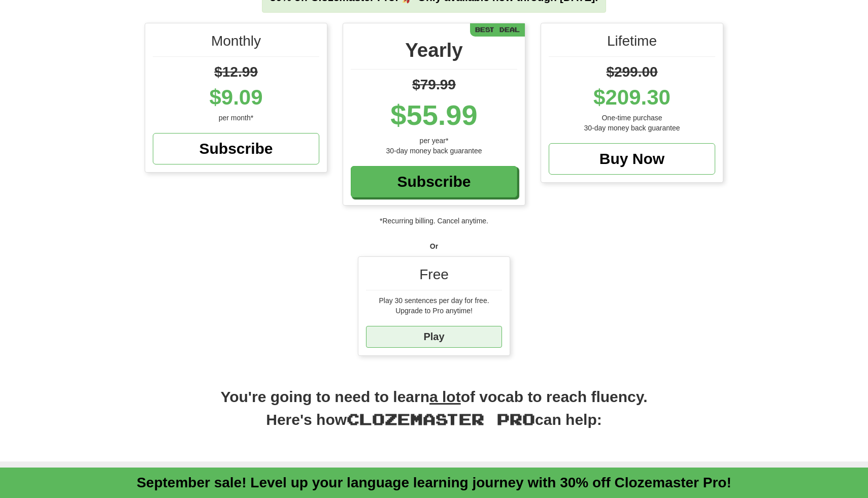 The image size is (868, 498). Describe the element at coordinates (632, 159) in the screenshot. I see `a: Buy Now` at that location.